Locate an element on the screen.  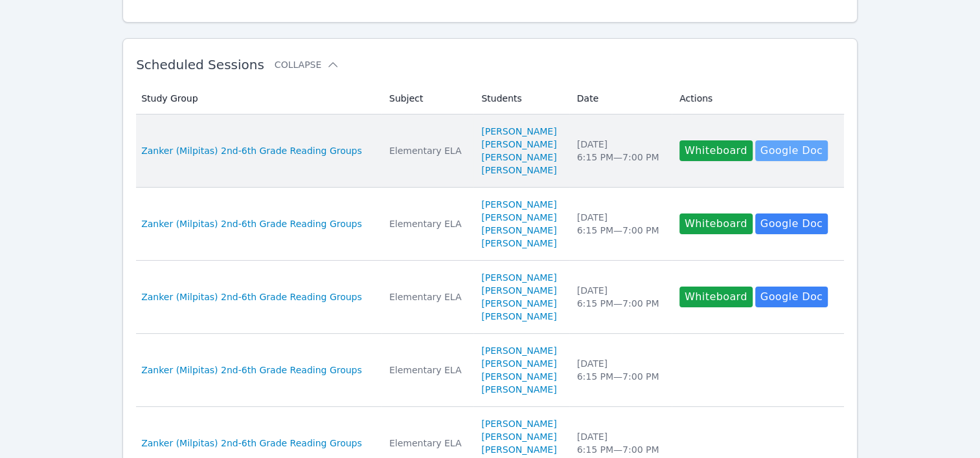
th: Subject is located at coordinates (428, 99).